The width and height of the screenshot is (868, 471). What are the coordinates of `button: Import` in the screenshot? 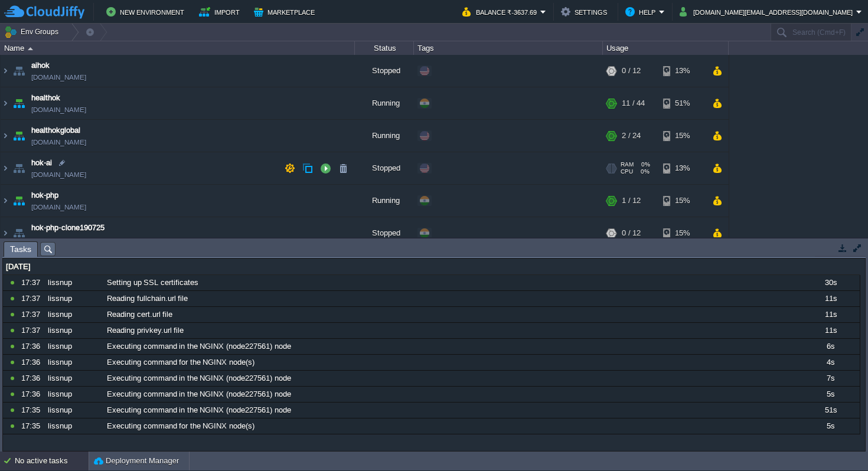 It's located at (221, 12).